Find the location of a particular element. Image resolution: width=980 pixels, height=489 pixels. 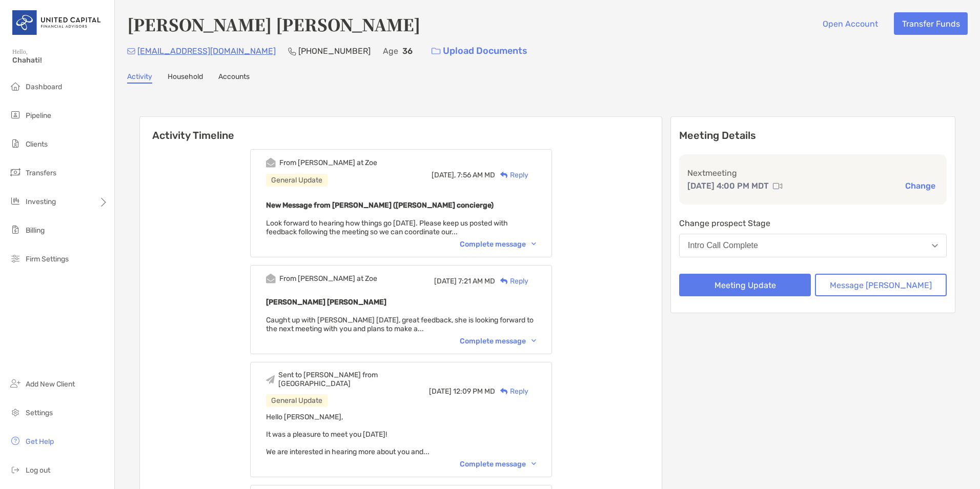

span: Investing is located at coordinates (40, 201).